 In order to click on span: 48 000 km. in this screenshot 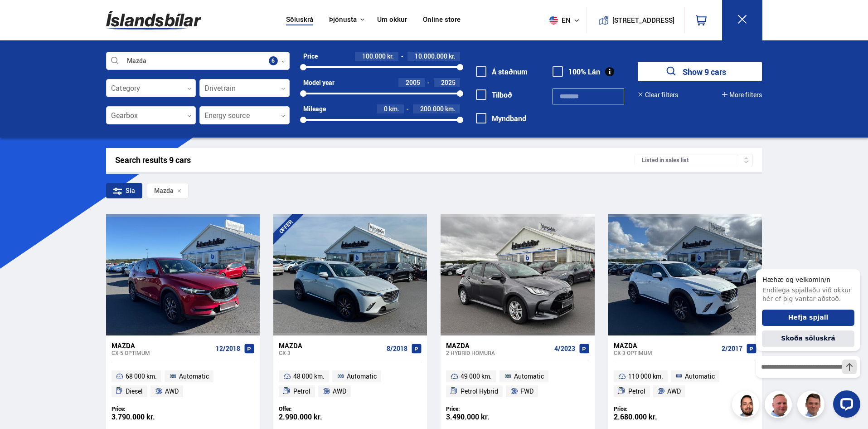, I will do `click(309, 376)`.